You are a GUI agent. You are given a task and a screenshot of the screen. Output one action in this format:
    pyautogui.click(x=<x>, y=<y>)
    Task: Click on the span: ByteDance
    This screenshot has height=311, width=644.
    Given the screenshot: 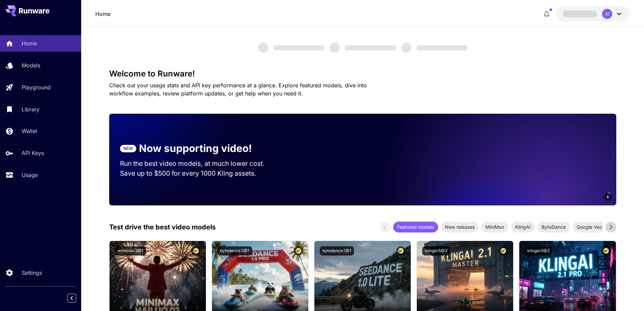 What is the action you would take?
    pyautogui.click(x=554, y=227)
    